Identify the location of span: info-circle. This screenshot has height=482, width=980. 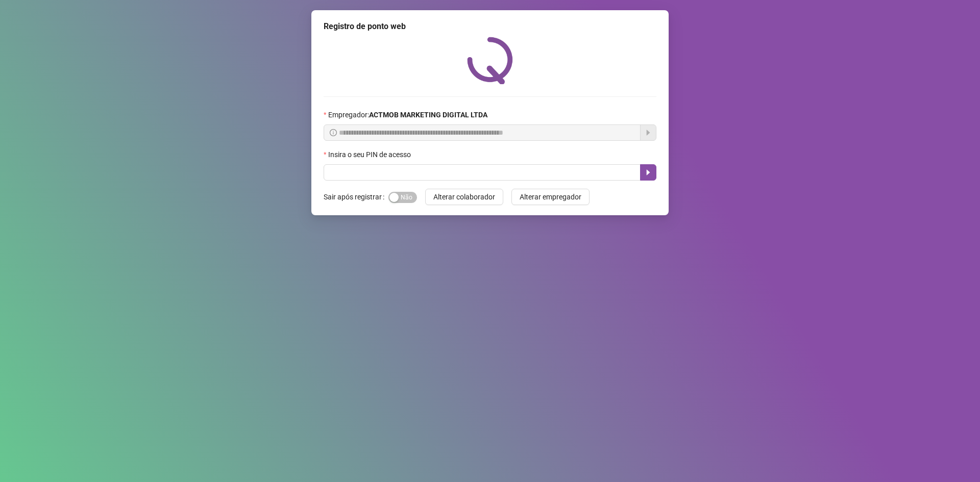
(334, 133).